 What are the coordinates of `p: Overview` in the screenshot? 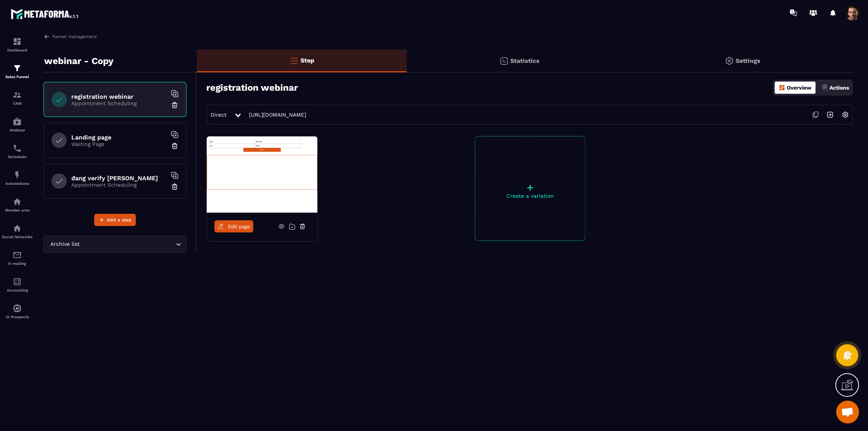 It's located at (799, 88).